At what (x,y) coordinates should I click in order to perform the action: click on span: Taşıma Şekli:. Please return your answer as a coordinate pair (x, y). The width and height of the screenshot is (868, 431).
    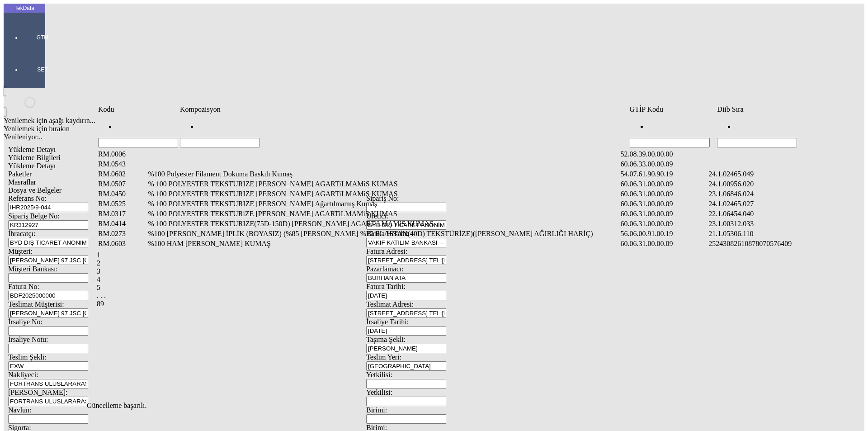
    Looking at the image, I should click on (385, 340).